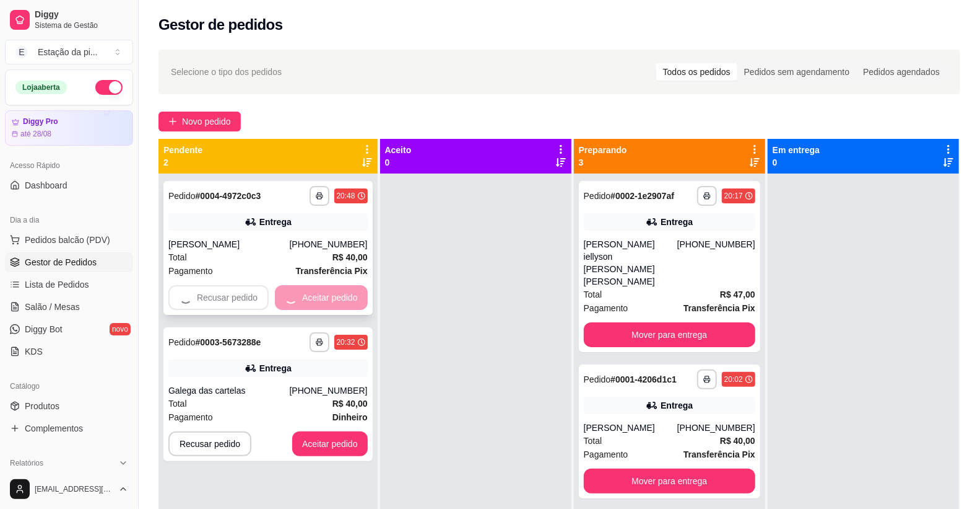  I want to click on div: Galega das cartelas, so click(229, 391).